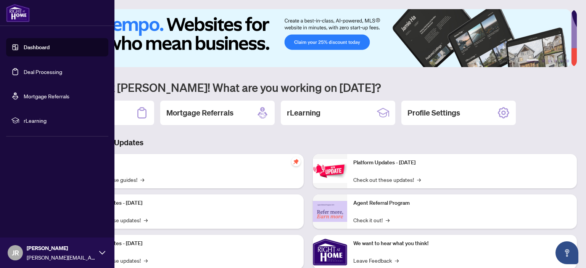 The width and height of the screenshot is (586, 268). What do you see at coordinates (434, 113) in the screenshot?
I see `h2: Profile Settings` at bounding box center [434, 113].